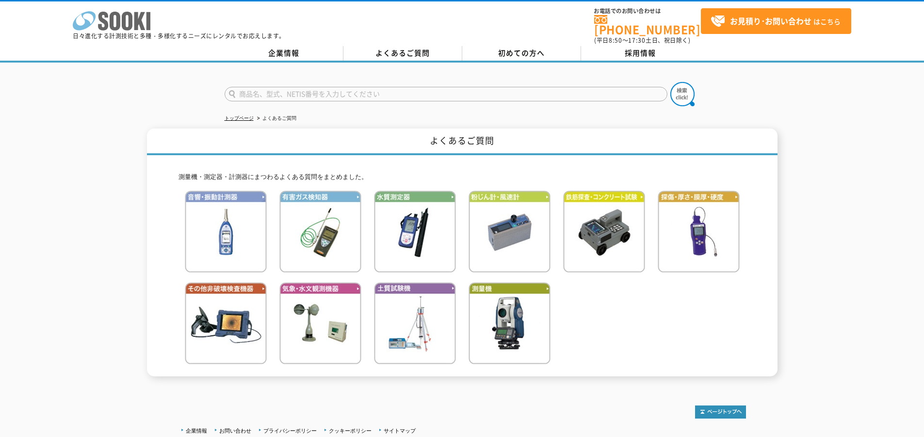 Image resolution: width=924 pixels, height=437 pixels. I want to click on img: 鉄筋検査・コンクリート試験, so click(604, 231).